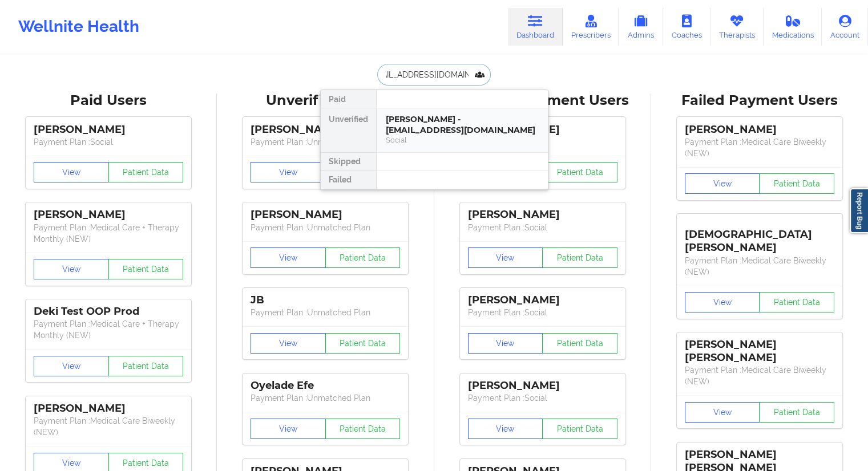  What do you see at coordinates (590, 27) in the screenshot?
I see `a: Prescribers` at bounding box center [590, 27].